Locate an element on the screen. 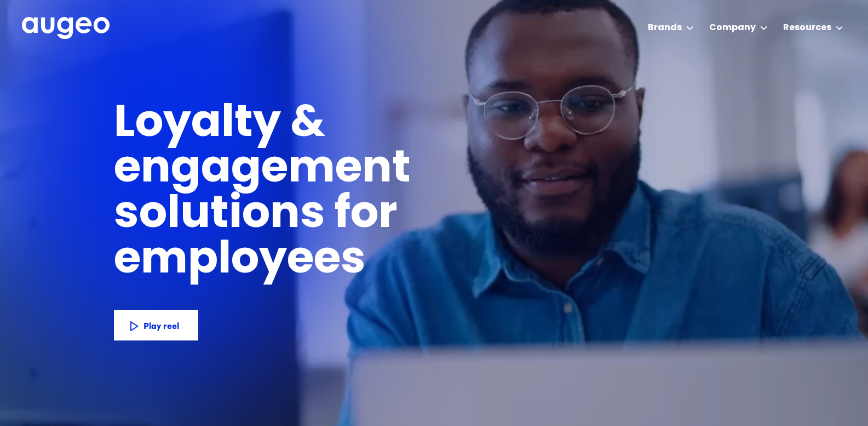 This screenshot has width=868, height=426. a: Play reel is located at coordinates (156, 325).